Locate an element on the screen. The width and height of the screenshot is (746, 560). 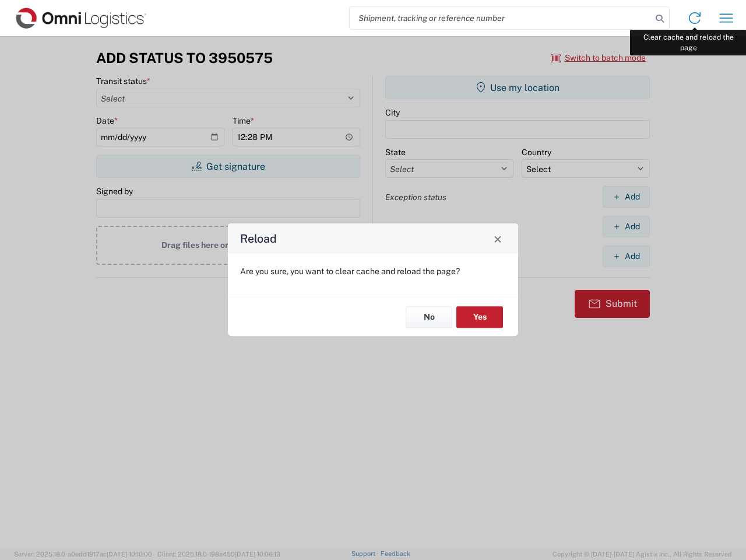
input: Shipment, tracking or reference number is located at coordinates (501, 18).